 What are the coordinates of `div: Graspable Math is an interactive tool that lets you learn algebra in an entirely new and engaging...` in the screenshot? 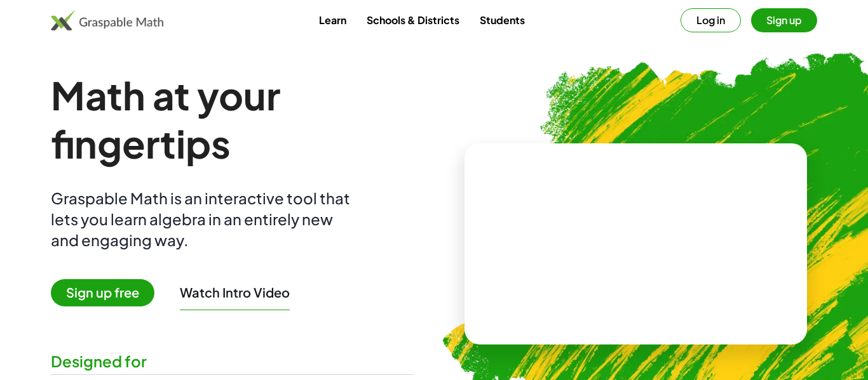 It's located at (203, 219).